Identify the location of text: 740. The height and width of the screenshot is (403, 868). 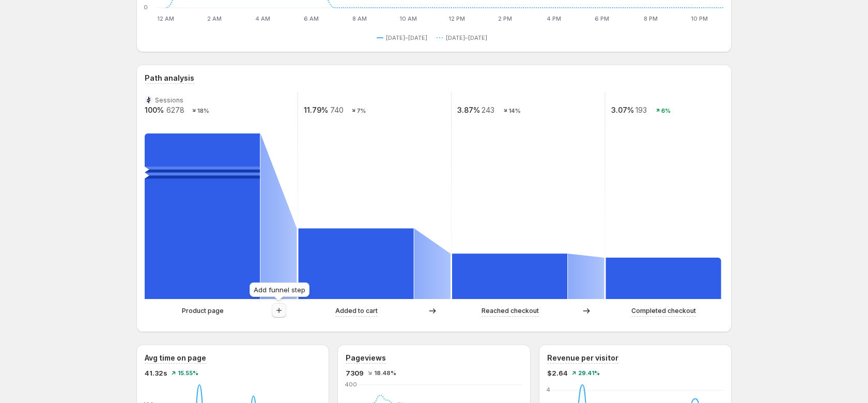
(337, 110).